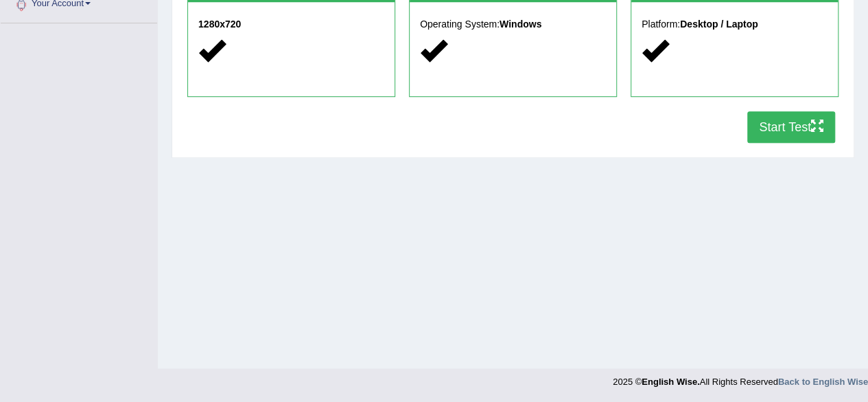 Image resolution: width=868 pixels, height=402 pixels. Describe the element at coordinates (823, 381) in the screenshot. I see `a: Back to English Wise` at that location.